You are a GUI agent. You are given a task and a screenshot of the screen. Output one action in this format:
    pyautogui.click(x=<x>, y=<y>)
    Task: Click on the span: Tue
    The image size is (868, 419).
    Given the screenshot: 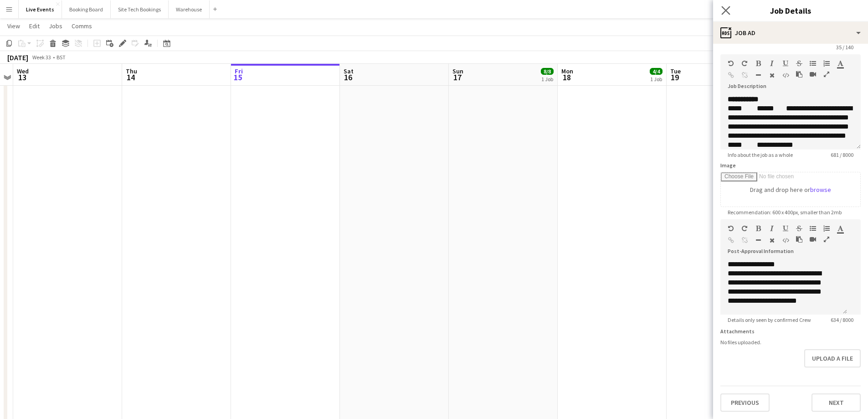 What is the action you would take?
    pyautogui.click(x=676, y=71)
    